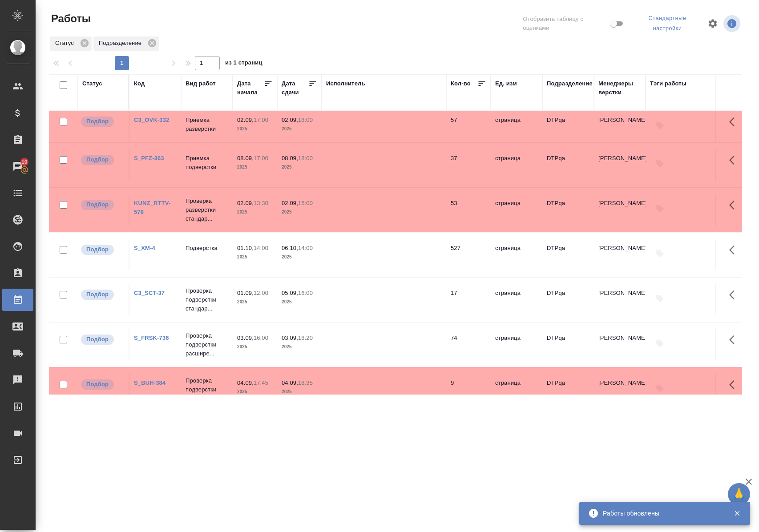 The height and width of the screenshot is (532, 759). What do you see at coordinates (737, 513) in the screenshot?
I see `button: Закрыть` at bounding box center [737, 513].